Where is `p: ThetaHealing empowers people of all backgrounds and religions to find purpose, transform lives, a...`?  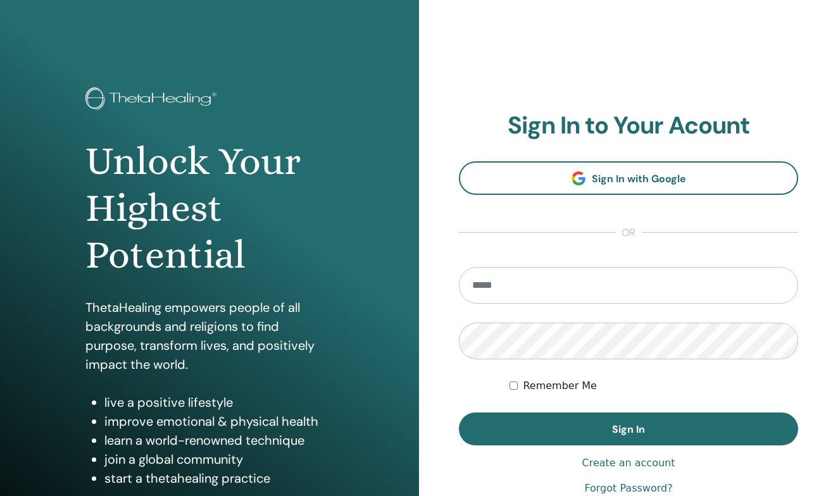
p: ThetaHealing empowers people of all backgrounds and religions to find purpose, transform lives, a... is located at coordinates (209, 336).